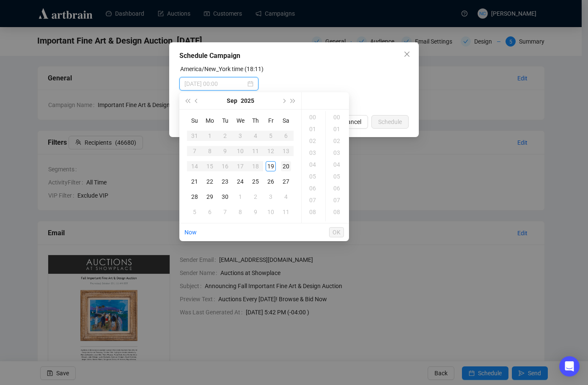  What do you see at coordinates (286, 182) in the screenshot?
I see `td: 2025-09-27` at bounding box center [286, 182].